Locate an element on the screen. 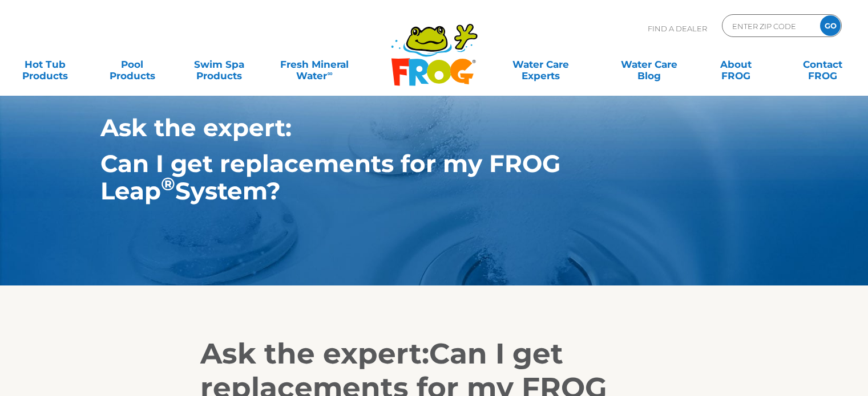 This screenshot has width=868, height=396. a: Hot TubProducts is located at coordinates (45, 64).